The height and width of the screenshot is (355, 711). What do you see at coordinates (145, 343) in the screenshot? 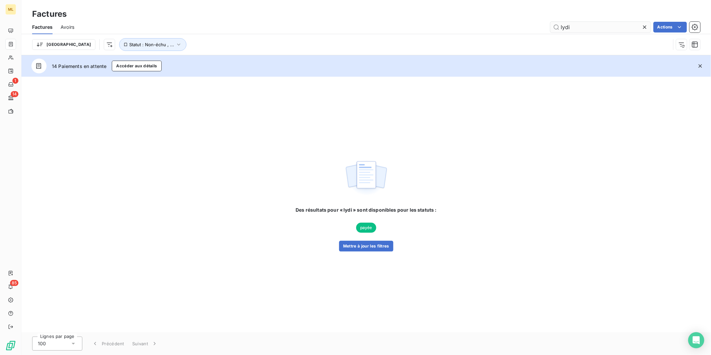
I see `button: Suivant` at bounding box center [145, 343].